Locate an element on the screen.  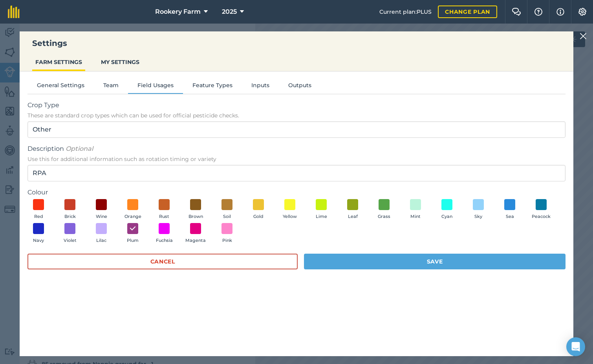
button: Save is located at coordinates (435, 262).